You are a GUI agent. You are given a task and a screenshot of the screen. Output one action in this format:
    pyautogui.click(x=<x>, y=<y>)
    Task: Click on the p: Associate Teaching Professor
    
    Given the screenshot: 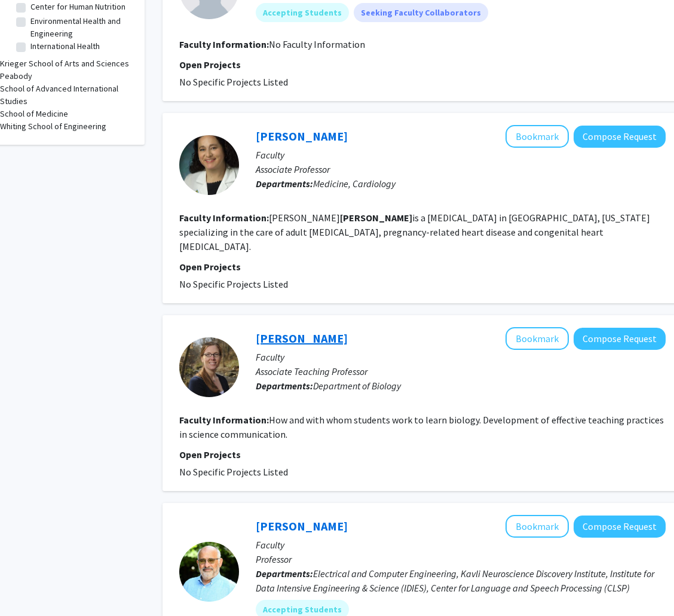 What is the action you would take?
    pyautogui.click(x=461, y=371)
    